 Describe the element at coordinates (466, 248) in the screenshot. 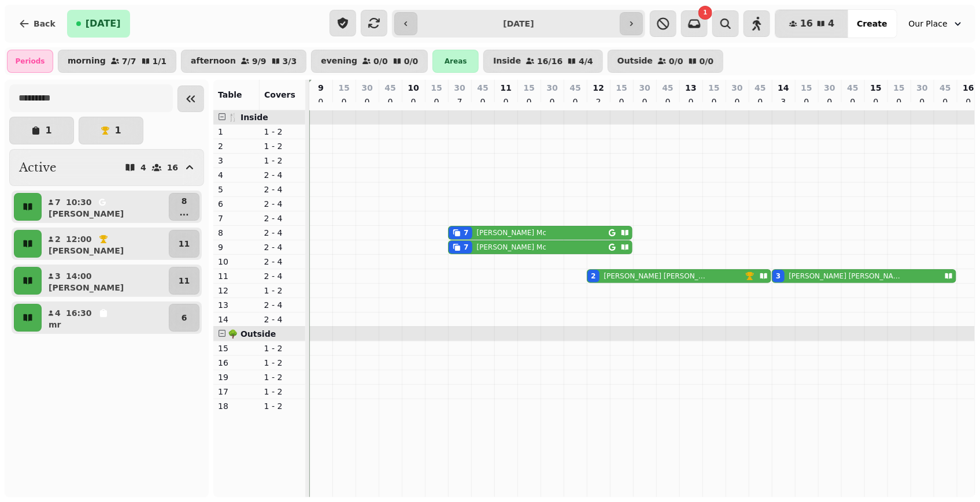

I see `div: 7` at that location.